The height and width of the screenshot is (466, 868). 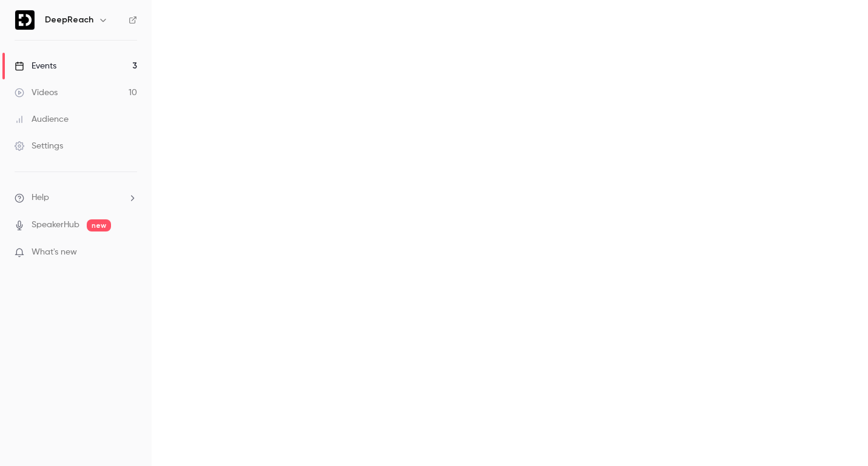 What do you see at coordinates (76, 197) in the screenshot?
I see `li: help-dropdown-opener` at bounding box center [76, 197].